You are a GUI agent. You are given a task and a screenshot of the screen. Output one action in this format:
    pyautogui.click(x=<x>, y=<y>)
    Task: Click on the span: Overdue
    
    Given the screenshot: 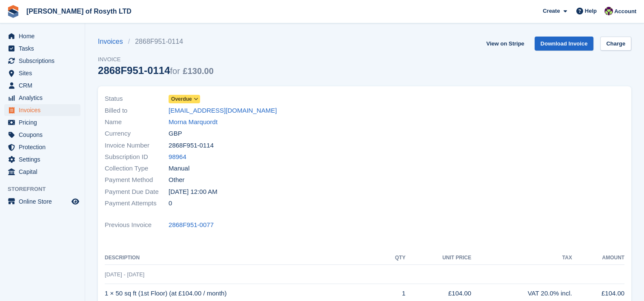 What is the action you would take?
    pyautogui.click(x=181, y=99)
    